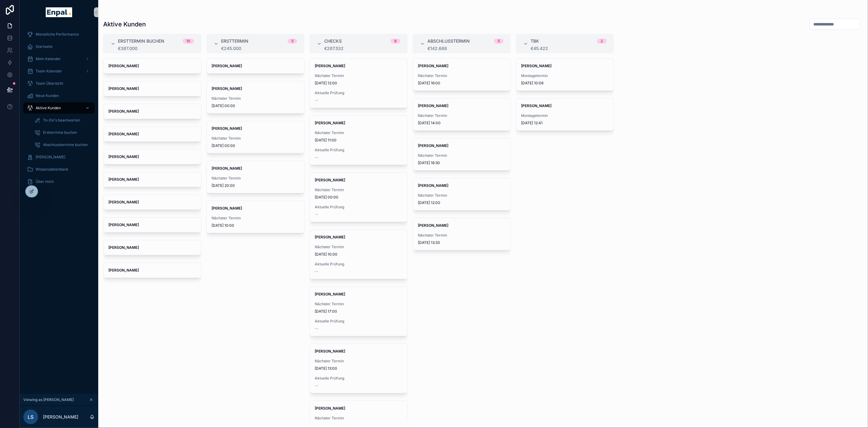  Describe the element at coordinates (59, 59) in the screenshot. I see `a: Mein Kalender` at that location.